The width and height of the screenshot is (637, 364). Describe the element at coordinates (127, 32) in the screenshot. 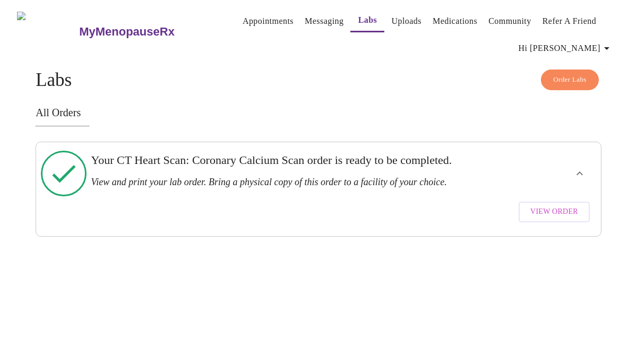

I see `h3: MyMenopauseRx` at that location.